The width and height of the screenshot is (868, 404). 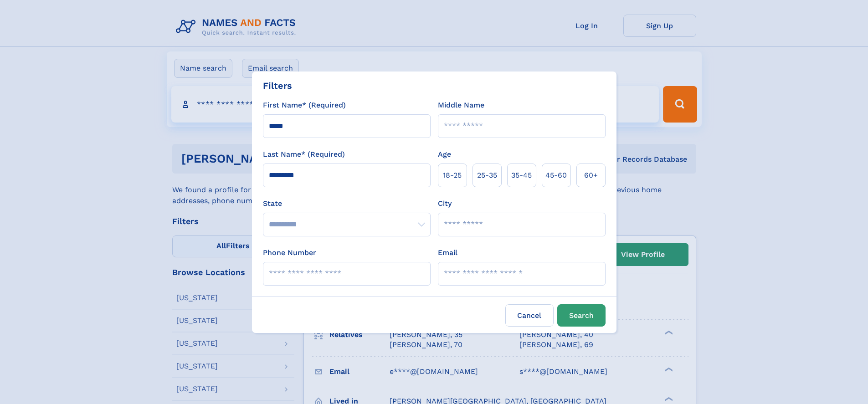 What do you see at coordinates (277, 86) in the screenshot?
I see `div: Filters` at bounding box center [277, 86].